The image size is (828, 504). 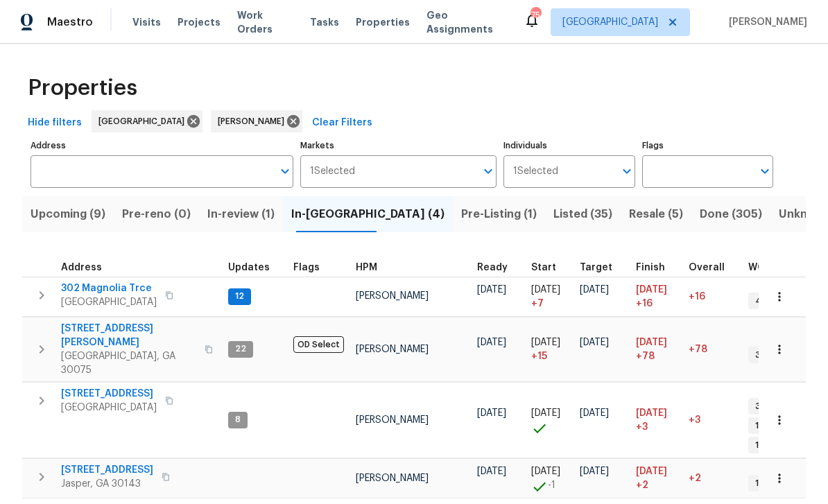 What do you see at coordinates (713, 478) in the screenshot?
I see `td: 2 day(s) past target finish date` at bounding box center [713, 478].